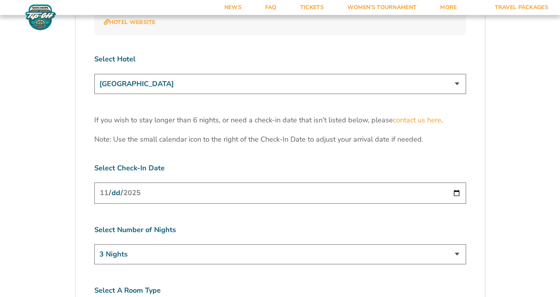  Describe the element at coordinates (280, 290) in the screenshot. I see `label: Select A Room Type` at that location.